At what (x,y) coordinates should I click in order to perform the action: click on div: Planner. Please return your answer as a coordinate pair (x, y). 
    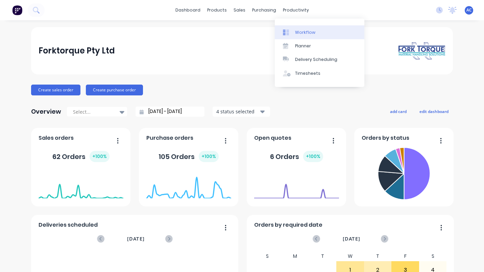
    Looking at the image, I should click on (303, 46).